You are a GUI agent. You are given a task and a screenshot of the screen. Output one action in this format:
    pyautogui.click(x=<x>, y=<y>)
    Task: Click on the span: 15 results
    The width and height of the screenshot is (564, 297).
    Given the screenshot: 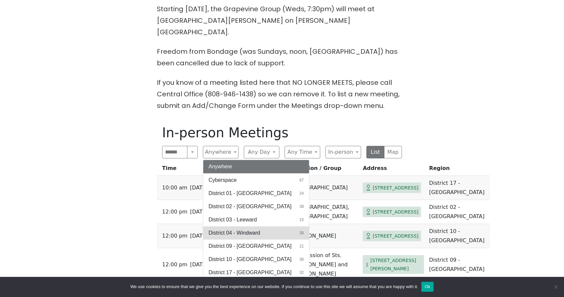 What is the action you would take?
    pyautogui.click(x=302, y=220)
    